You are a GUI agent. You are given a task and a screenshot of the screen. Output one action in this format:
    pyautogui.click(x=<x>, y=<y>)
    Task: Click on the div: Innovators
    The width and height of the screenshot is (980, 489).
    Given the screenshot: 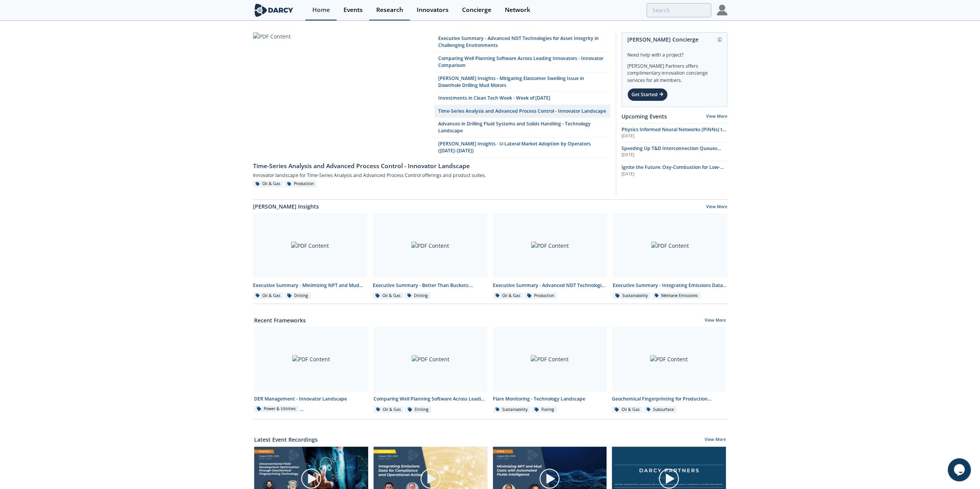 What is the action you would take?
    pyautogui.click(x=433, y=10)
    